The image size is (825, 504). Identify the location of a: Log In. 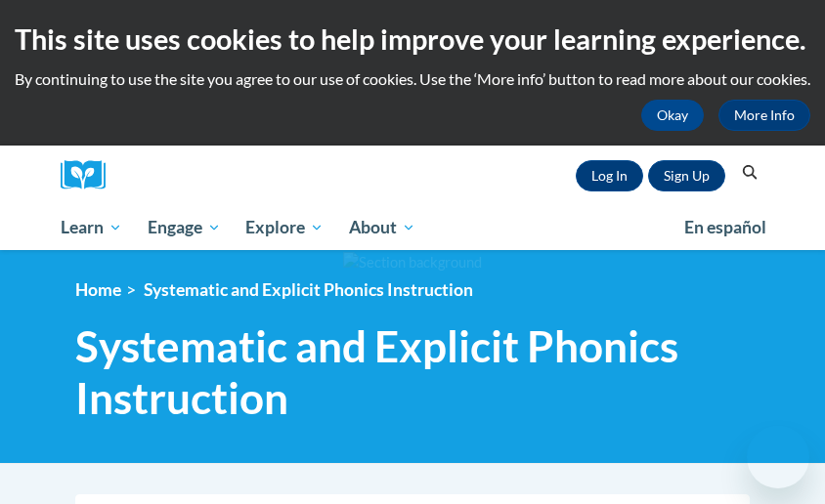
(609, 176).